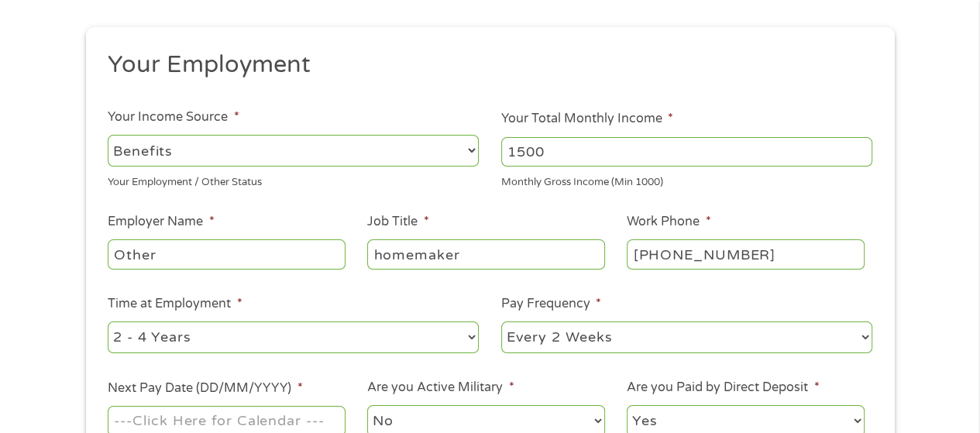 Image resolution: width=980 pixels, height=433 pixels. Describe the element at coordinates (745, 254) in the screenshot. I see `input: (231) 754-4010` at that location.